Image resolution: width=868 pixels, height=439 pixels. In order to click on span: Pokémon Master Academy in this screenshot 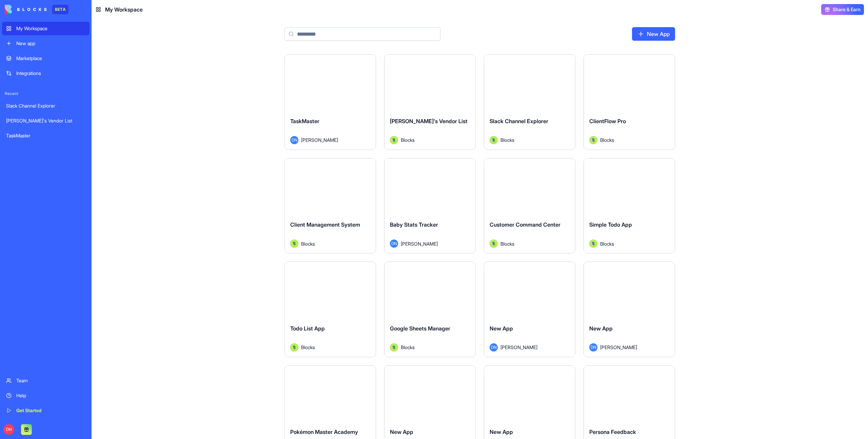, I will do `click(324, 432)`.